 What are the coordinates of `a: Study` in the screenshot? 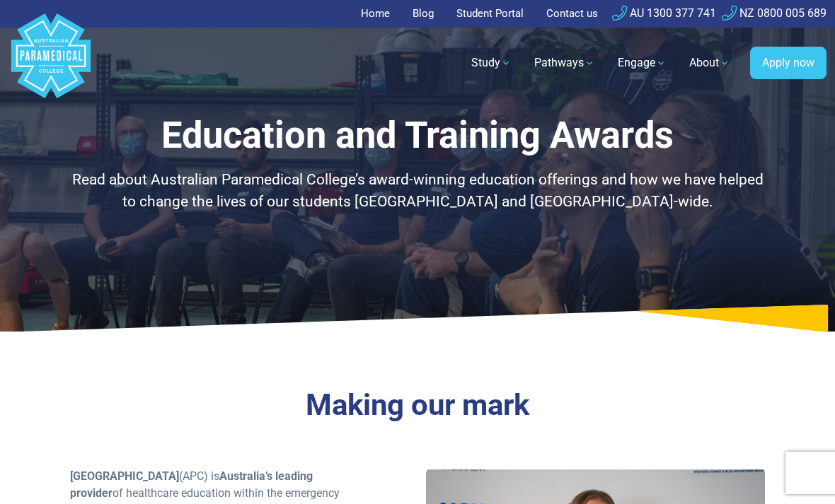 It's located at (491, 63).